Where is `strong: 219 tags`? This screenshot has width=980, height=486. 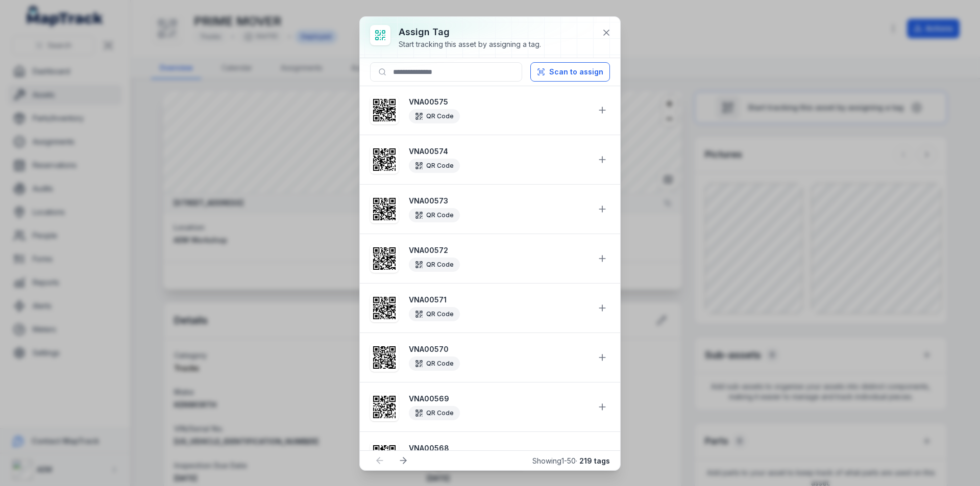 strong: 219 tags is located at coordinates (595, 460).